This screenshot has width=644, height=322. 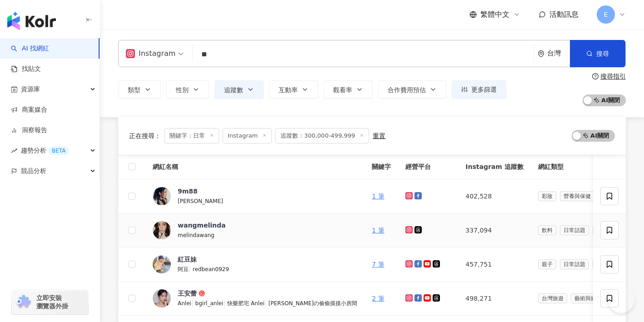 I want to click on a: 商案媒合, so click(x=29, y=110).